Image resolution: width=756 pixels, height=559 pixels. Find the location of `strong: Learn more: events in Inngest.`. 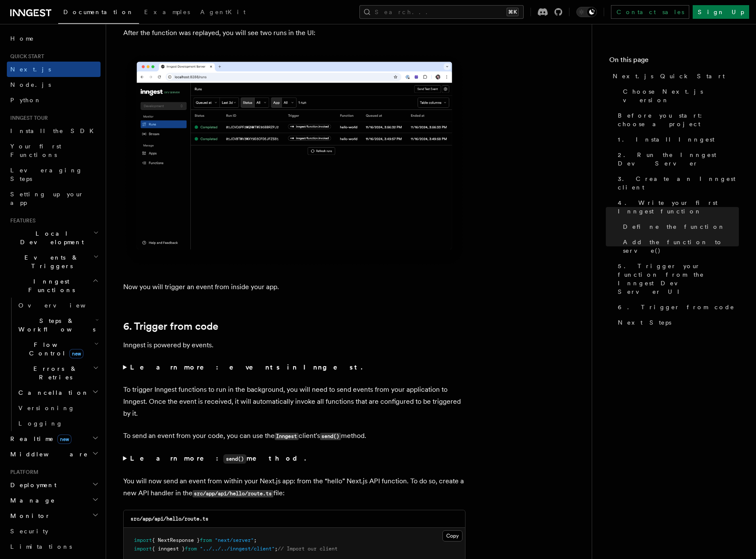

strong: Learn more: events in Inngest. is located at coordinates (247, 367).